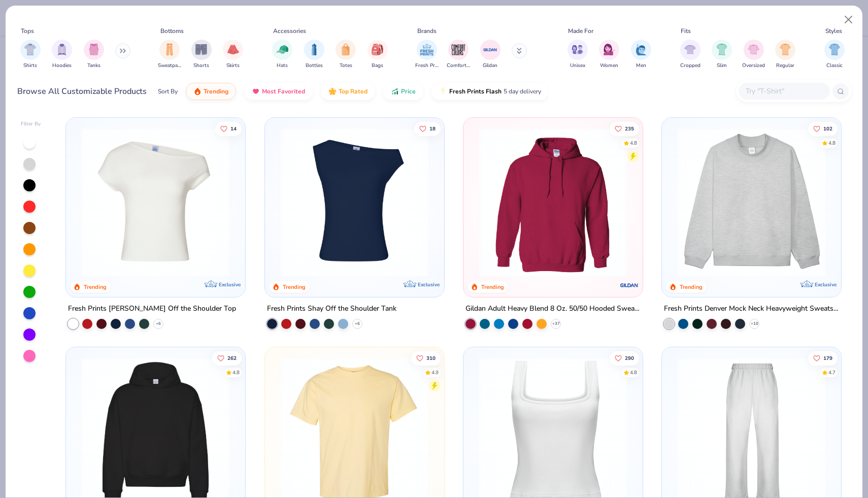  Describe the element at coordinates (785, 65) in the screenshot. I see `span: Regular` at that location.